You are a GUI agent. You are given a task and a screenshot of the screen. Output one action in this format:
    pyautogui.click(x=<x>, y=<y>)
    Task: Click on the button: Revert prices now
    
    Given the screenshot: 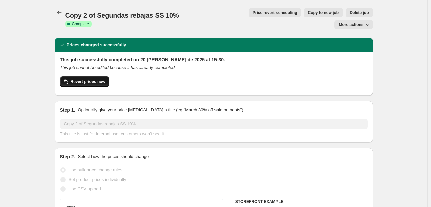 What is the action you would take?
    pyautogui.click(x=85, y=82)
    